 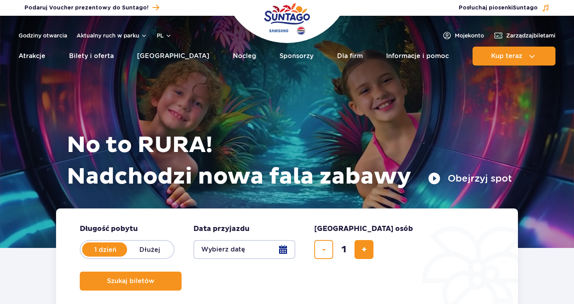 What do you see at coordinates (112, 36) in the screenshot?
I see `button: Aktualny ruch w parku` at bounding box center [112, 36].